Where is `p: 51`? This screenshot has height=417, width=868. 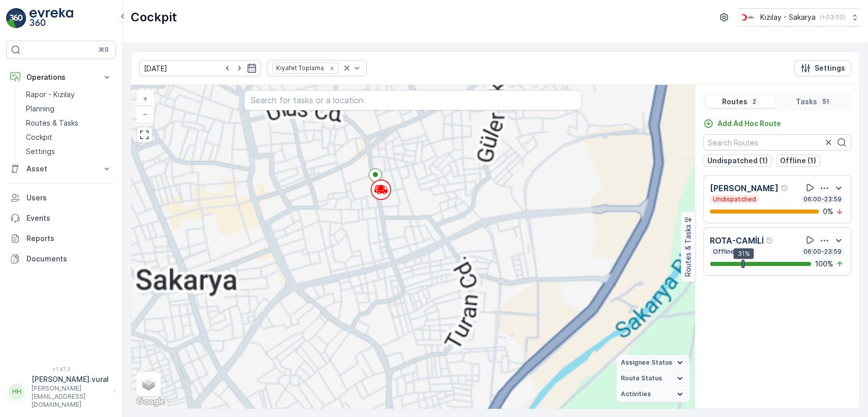 p: 51 is located at coordinates (826, 102).